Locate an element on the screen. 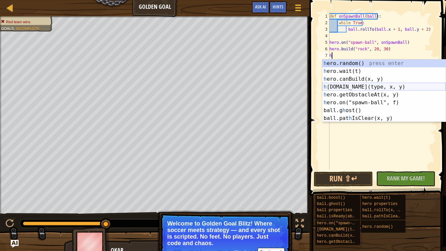 The width and height of the screenshot is (446, 251). span: hero.on("spawn-ball", f) is located at coordinates (345, 223).